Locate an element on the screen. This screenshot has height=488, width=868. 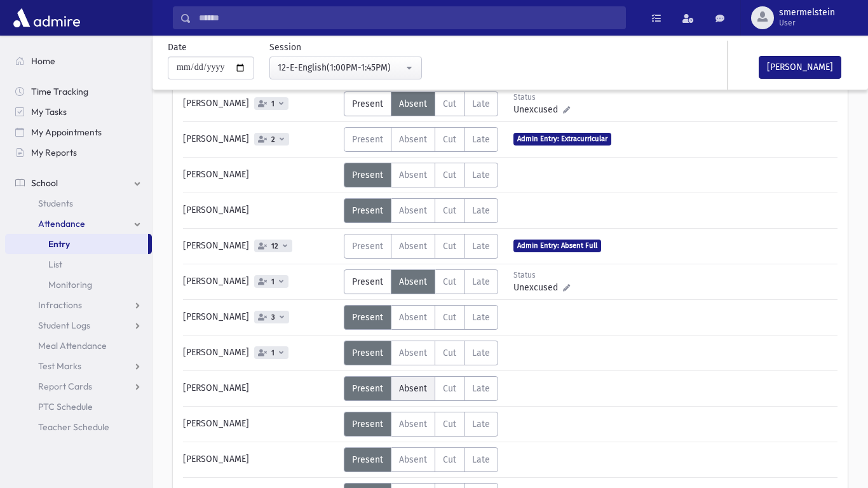
span: 12 is located at coordinates (274, 246).